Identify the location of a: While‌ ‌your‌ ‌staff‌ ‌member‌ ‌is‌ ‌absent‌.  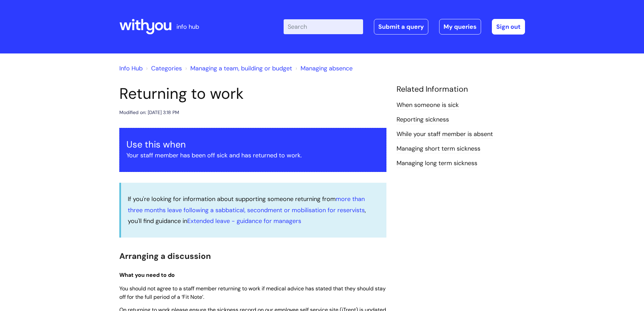
(444, 134).